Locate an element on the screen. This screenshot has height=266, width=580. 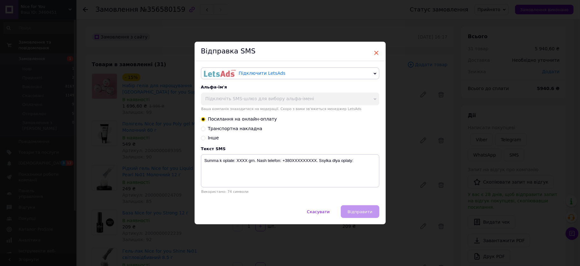
span: Інше is located at coordinates (213, 138).